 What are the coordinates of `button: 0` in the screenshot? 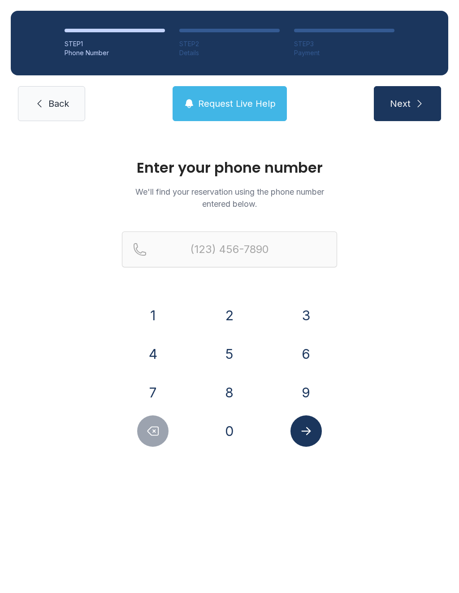 It's located at (230, 431).